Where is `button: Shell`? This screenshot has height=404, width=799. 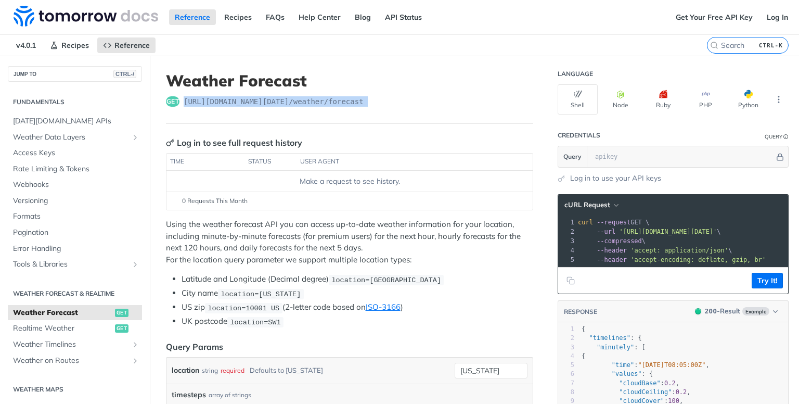 button: Shell is located at coordinates (577, 99).